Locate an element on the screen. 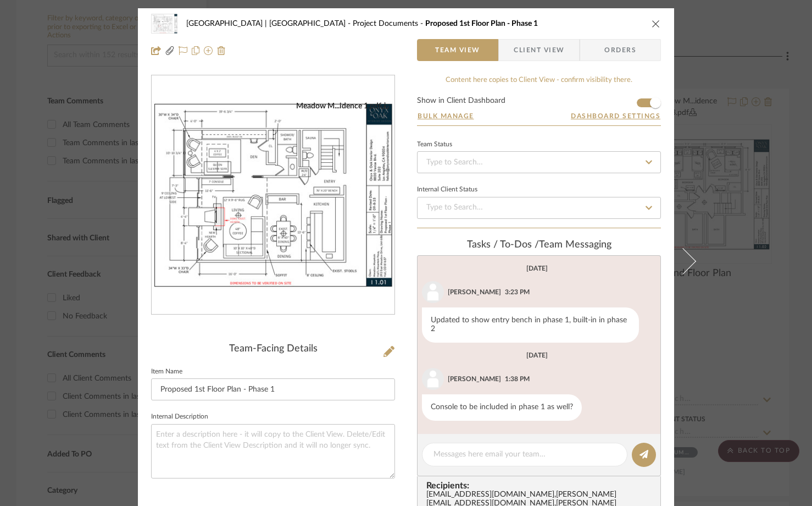 The width and height of the screenshot is (812, 506). button: Bulk Manage is located at coordinates (446, 116).